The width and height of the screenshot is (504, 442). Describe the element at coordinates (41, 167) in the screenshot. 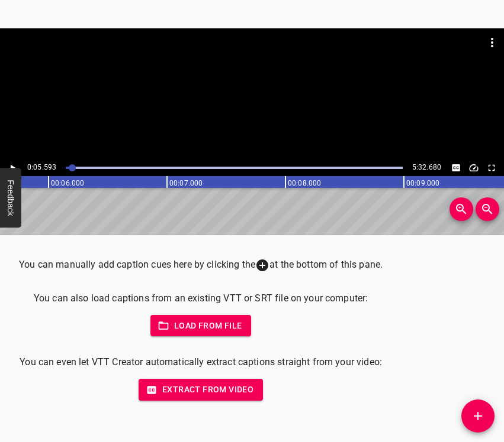

I see `span: 0:05.593` at that location.